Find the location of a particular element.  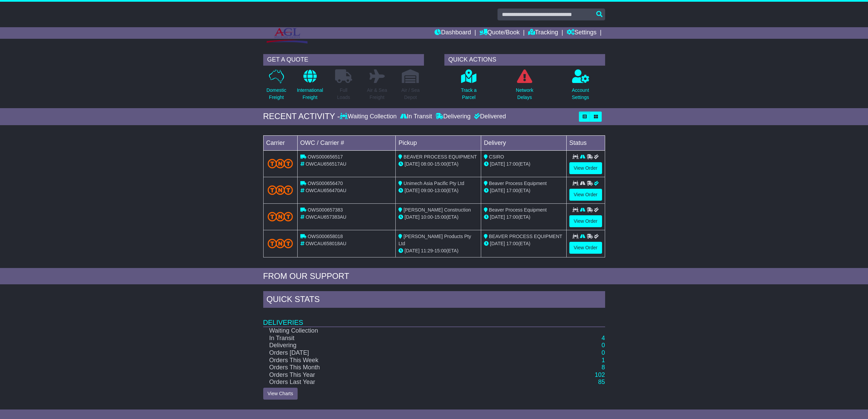

td: Delivery is located at coordinates (523, 143).